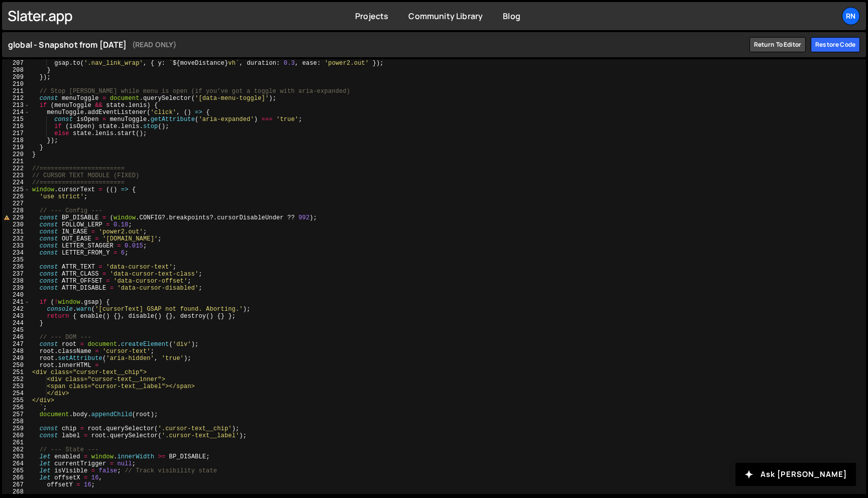  What do you see at coordinates (16, 429) in the screenshot?
I see `div: 259` at bounding box center [16, 429].